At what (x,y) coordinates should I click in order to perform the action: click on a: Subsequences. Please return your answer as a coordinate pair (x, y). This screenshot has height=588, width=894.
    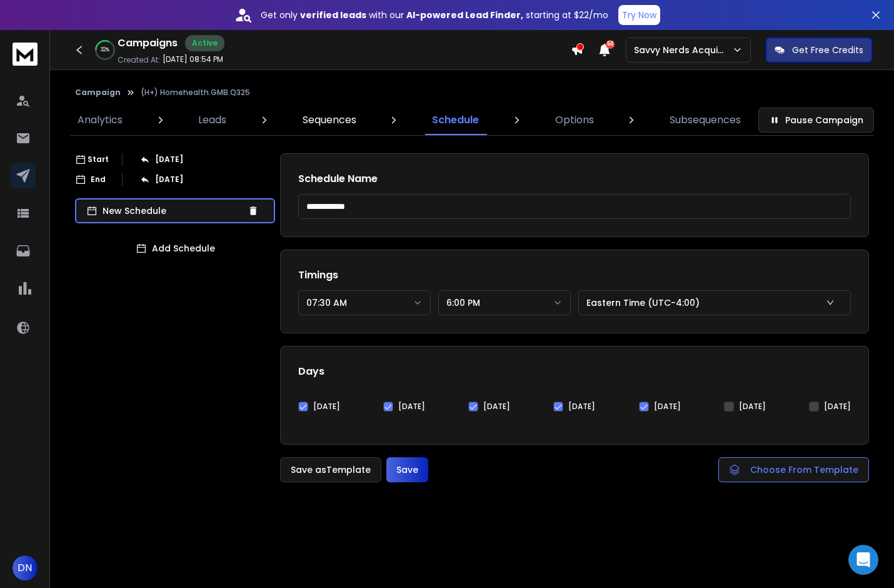
    Looking at the image, I should click on (705, 120).